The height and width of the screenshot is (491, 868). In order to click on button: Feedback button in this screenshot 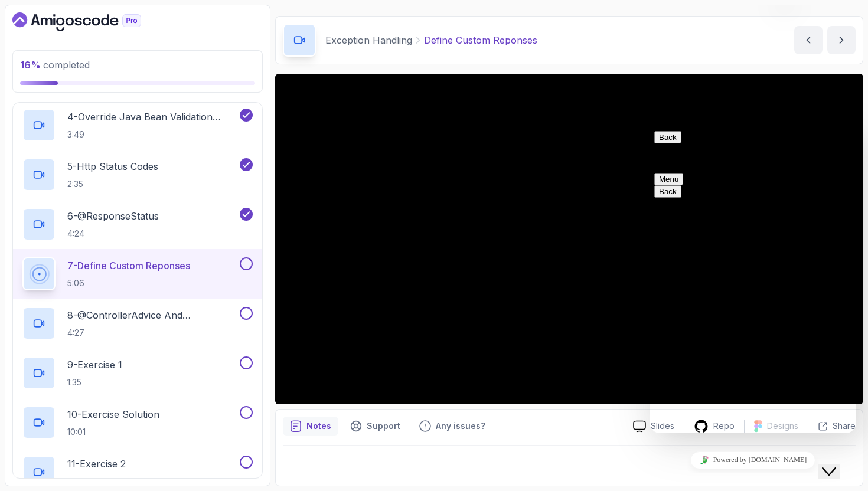, I will do `click(452, 426)`.